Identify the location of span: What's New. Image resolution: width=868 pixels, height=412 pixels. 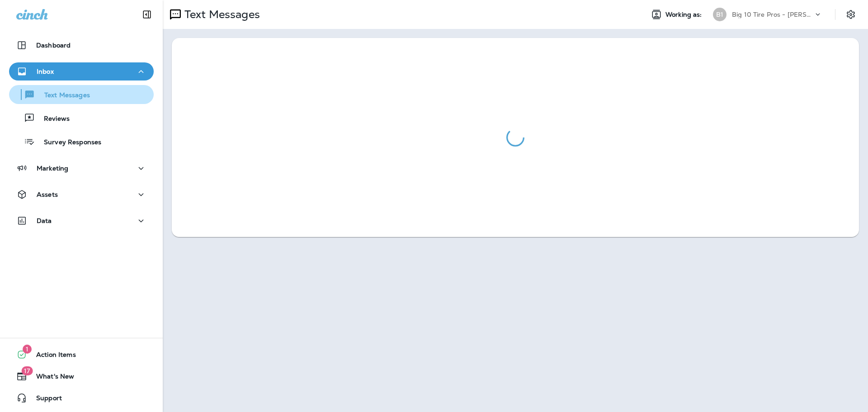
(51, 378).